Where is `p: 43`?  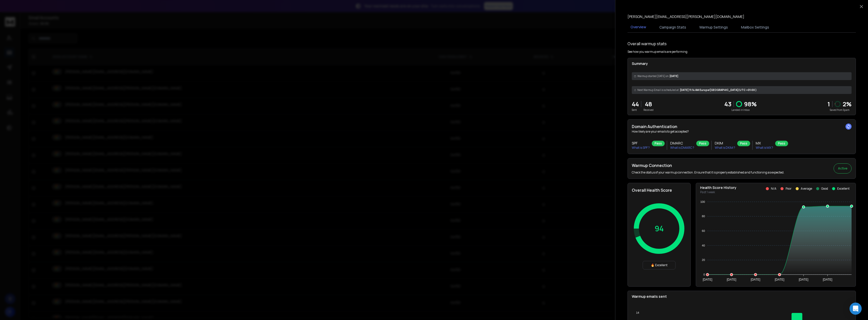
p: 43 is located at coordinates (728, 104).